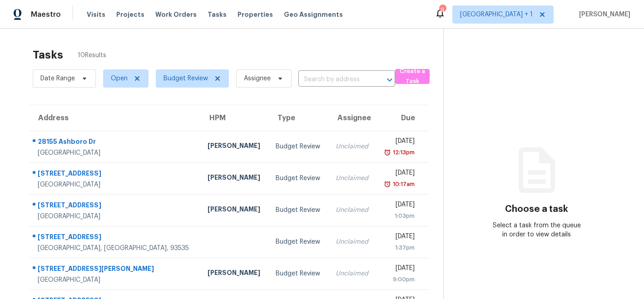  I want to click on span: Open, so click(119, 78).